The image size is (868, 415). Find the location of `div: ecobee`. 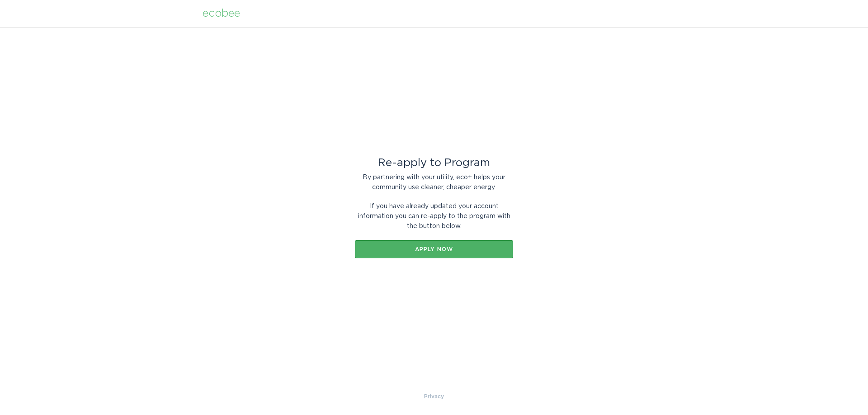

div: ecobee is located at coordinates (221, 13).